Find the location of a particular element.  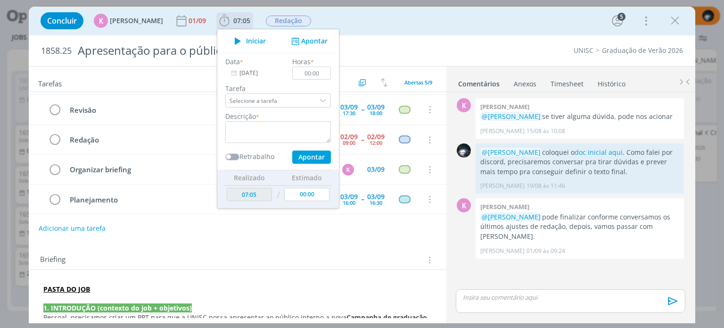

div: Anexos is located at coordinates (525, 84).